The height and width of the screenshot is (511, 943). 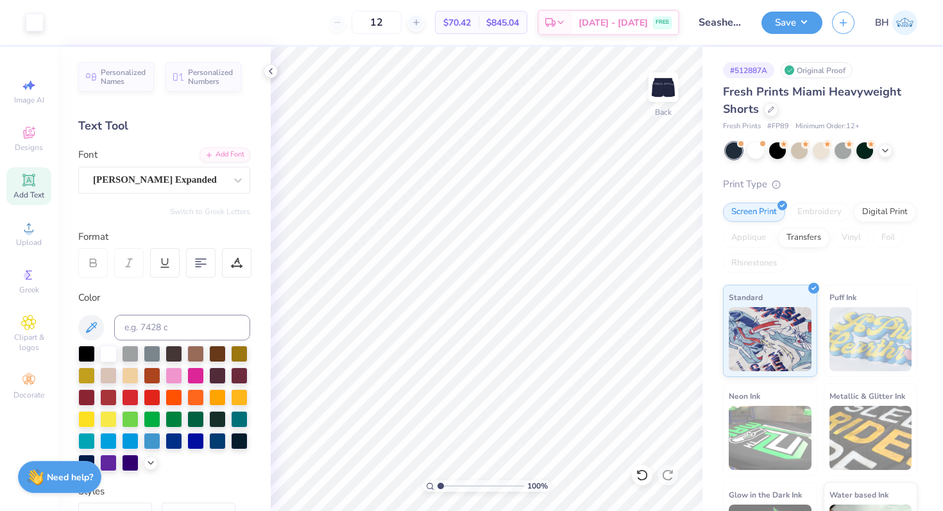 What do you see at coordinates (746, 297) in the screenshot?
I see `span: Standard` at bounding box center [746, 297].